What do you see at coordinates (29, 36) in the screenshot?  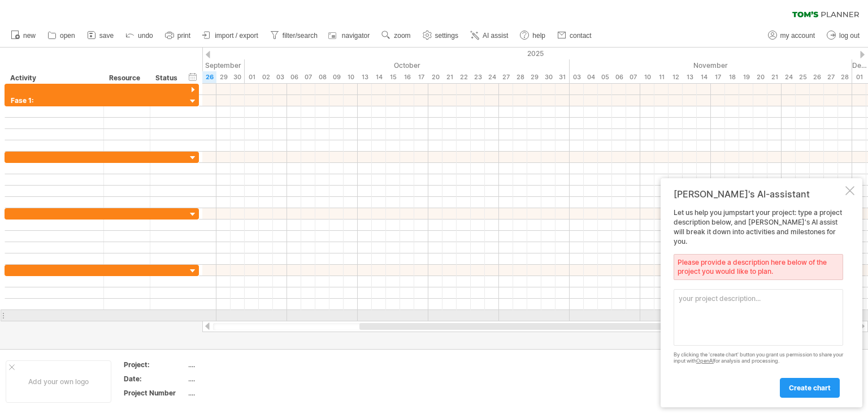 I see `span: new` at bounding box center [29, 36].